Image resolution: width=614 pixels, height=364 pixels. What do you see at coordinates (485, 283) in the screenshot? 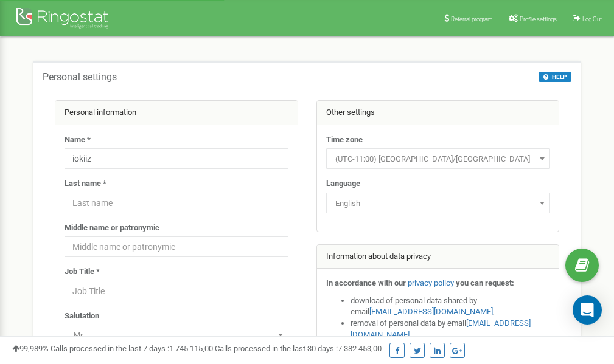
I see `strong: you can request:` at bounding box center [485, 283].